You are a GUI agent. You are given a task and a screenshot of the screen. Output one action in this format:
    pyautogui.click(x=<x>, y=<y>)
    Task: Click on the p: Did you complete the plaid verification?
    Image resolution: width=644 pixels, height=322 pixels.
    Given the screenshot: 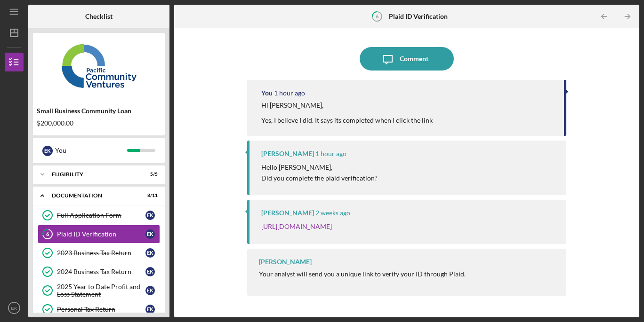 What is the action you would take?
    pyautogui.click(x=319, y=179)
    